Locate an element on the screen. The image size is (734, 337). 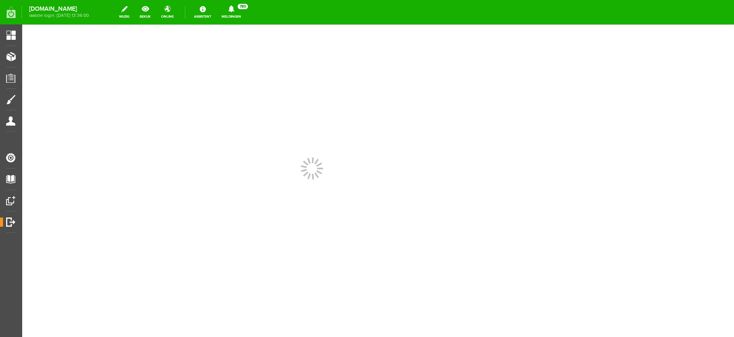
a: Meldingen780 is located at coordinates (231, 12).